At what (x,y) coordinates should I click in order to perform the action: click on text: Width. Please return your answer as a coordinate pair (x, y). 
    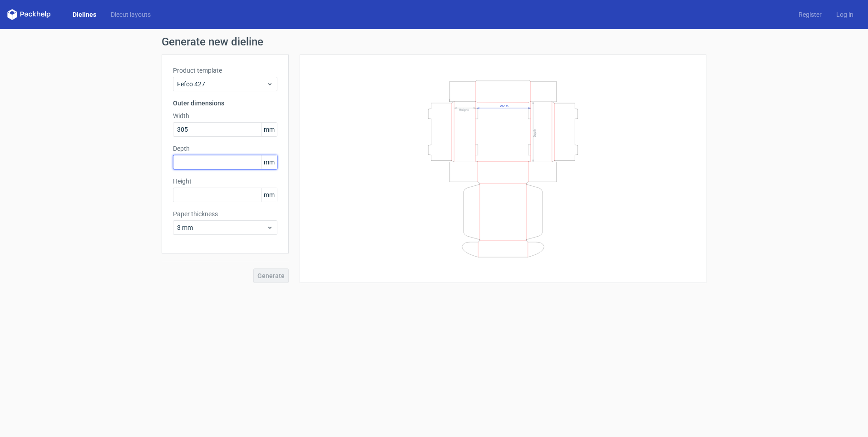
    Looking at the image, I should click on (504, 106).